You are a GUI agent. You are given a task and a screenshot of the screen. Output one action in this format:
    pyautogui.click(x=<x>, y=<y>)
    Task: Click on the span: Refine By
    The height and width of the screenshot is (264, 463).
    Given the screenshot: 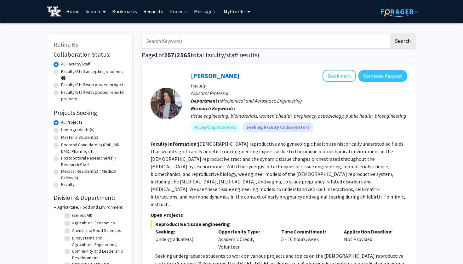 What is the action you would take?
    pyautogui.click(x=66, y=44)
    